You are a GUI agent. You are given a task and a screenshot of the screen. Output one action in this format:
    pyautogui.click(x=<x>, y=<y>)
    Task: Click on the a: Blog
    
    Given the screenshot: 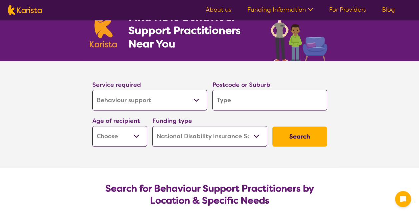 What is the action you would take?
    pyautogui.click(x=388, y=10)
    